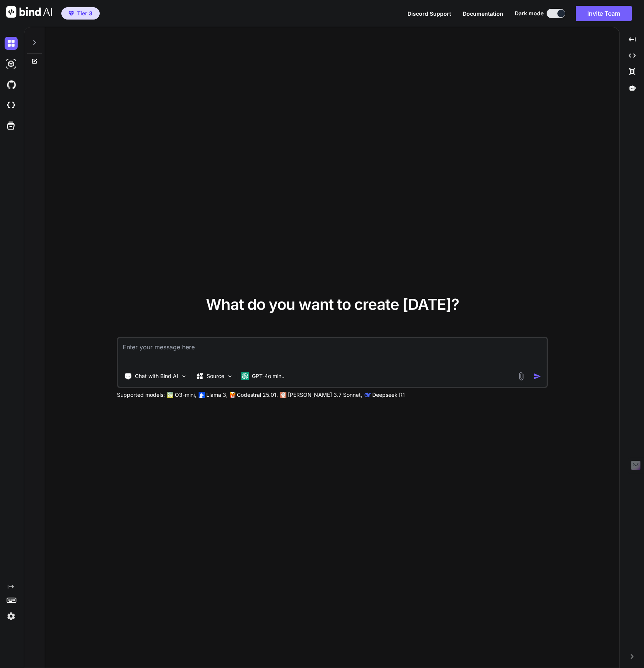  What do you see at coordinates (184, 376) in the screenshot?
I see `img: Pick Tools` at bounding box center [184, 376].